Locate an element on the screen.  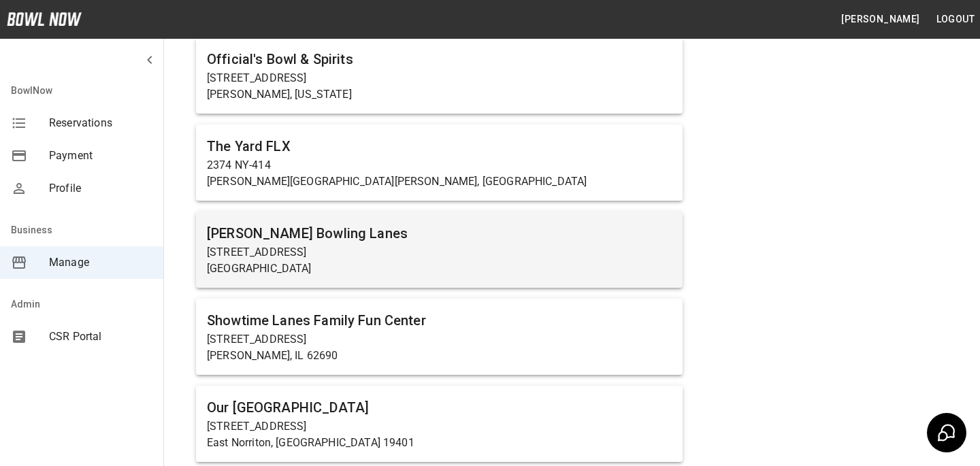
img: logo is located at coordinates (44, 19).